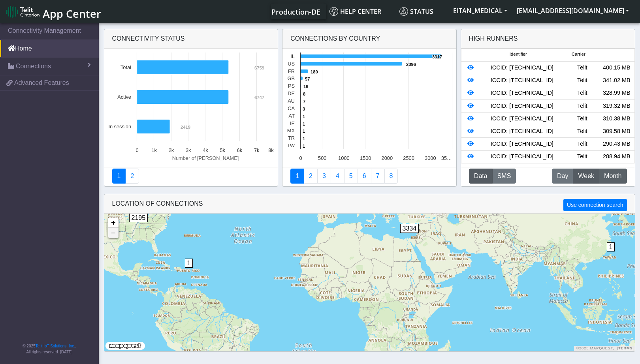 The width and height of the screenshot is (640, 364). I want to click on span: Carrier, so click(578, 54).